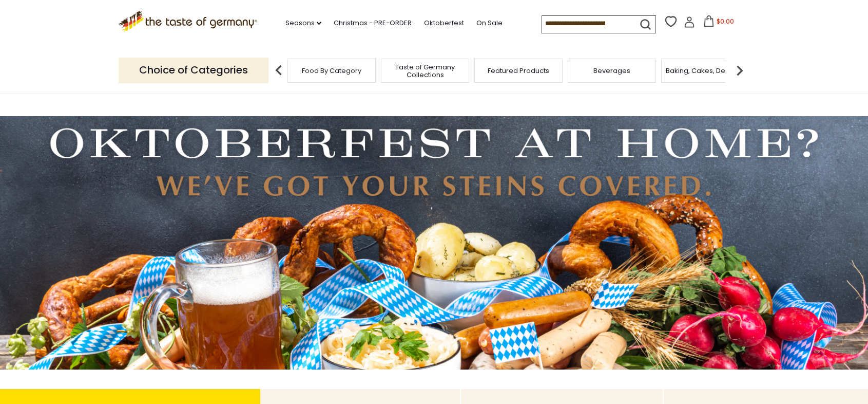 Image resolution: width=868 pixels, height=404 pixels. I want to click on a: On Sale, so click(489, 23).